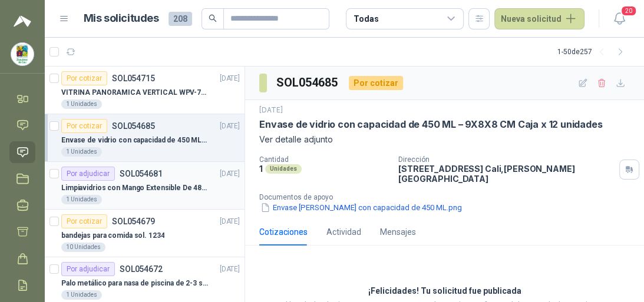 Image resolution: width=644 pixels, height=302 pixels. Describe the element at coordinates (344, 232) in the screenshot. I see `div: Actividad` at that location.